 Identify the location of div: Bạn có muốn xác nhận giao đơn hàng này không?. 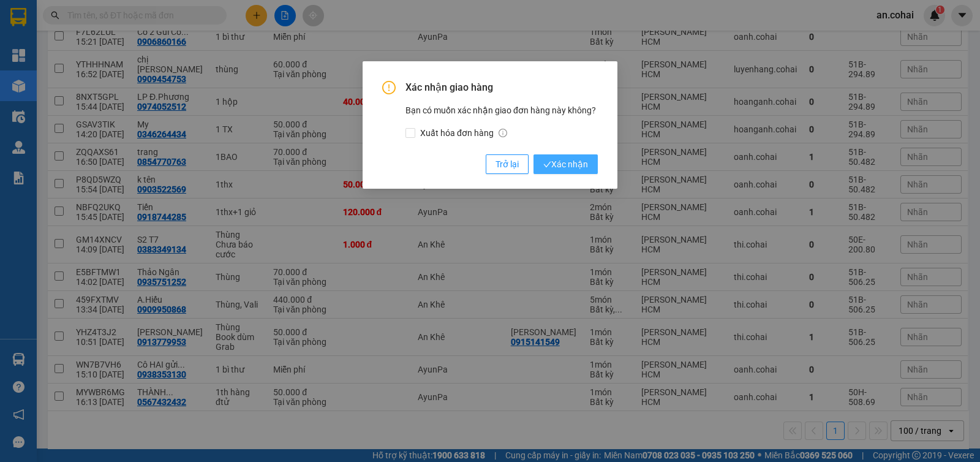
(502, 121).